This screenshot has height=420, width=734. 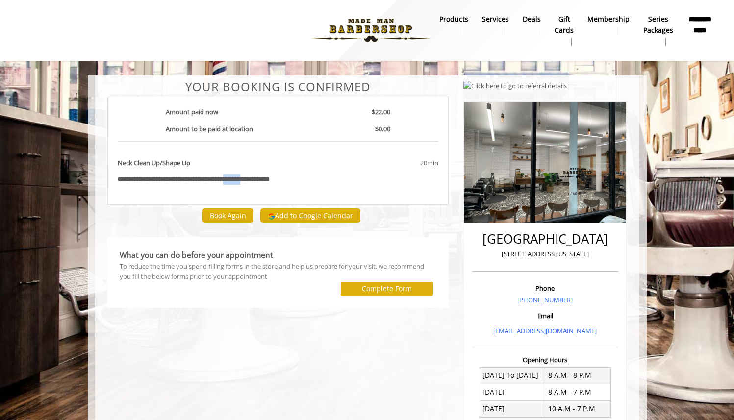 What do you see at coordinates (371, 30) in the screenshot?
I see `img: Made Man Barbershop logo` at bounding box center [371, 30].